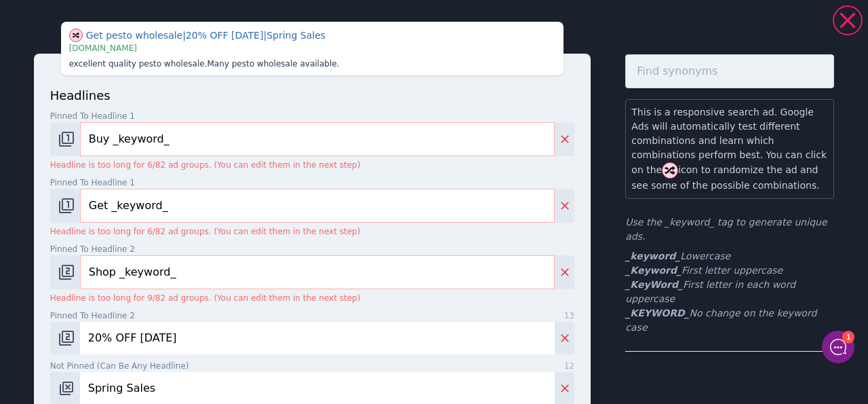  What do you see at coordinates (730, 292) in the screenshot?
I see `li: First letter in each word uppercase` at bounding box center [730, 292].